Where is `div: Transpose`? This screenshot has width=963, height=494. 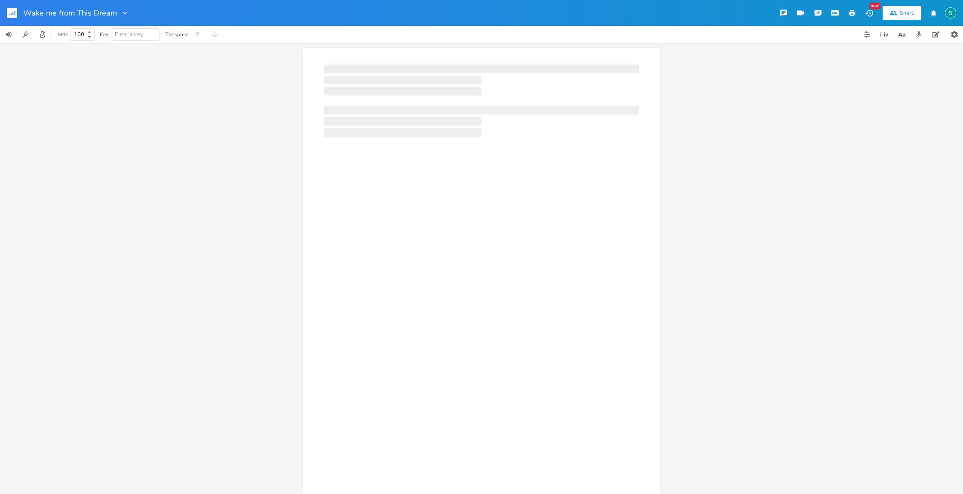 div: Transpose is located at coordinates (176, 34).